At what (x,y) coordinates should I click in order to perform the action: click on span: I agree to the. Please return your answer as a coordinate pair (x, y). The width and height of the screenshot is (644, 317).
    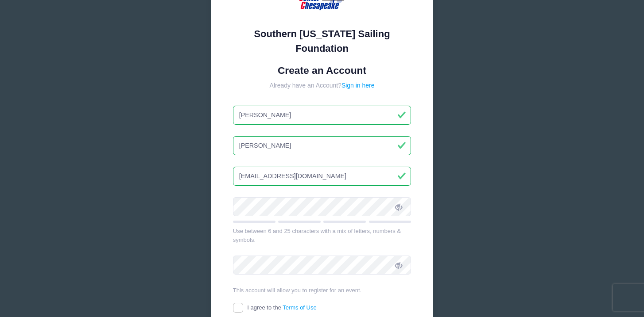
    Looking at the image, I should click on (281, 308).